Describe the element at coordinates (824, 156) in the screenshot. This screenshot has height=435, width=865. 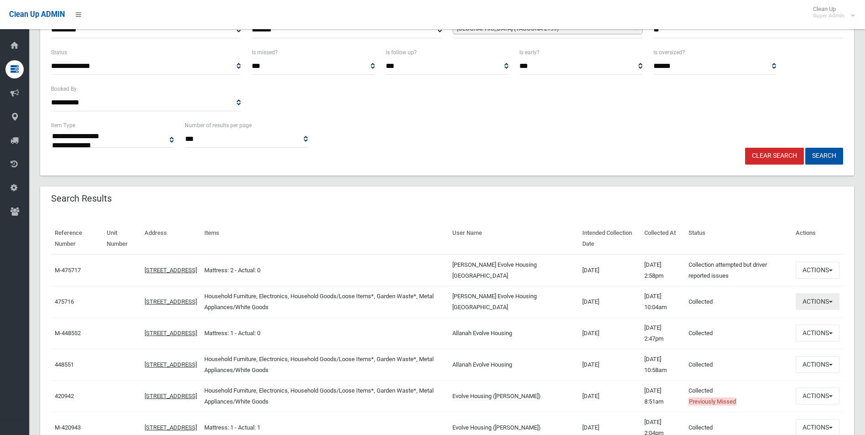
I see `button: Search` at that location.